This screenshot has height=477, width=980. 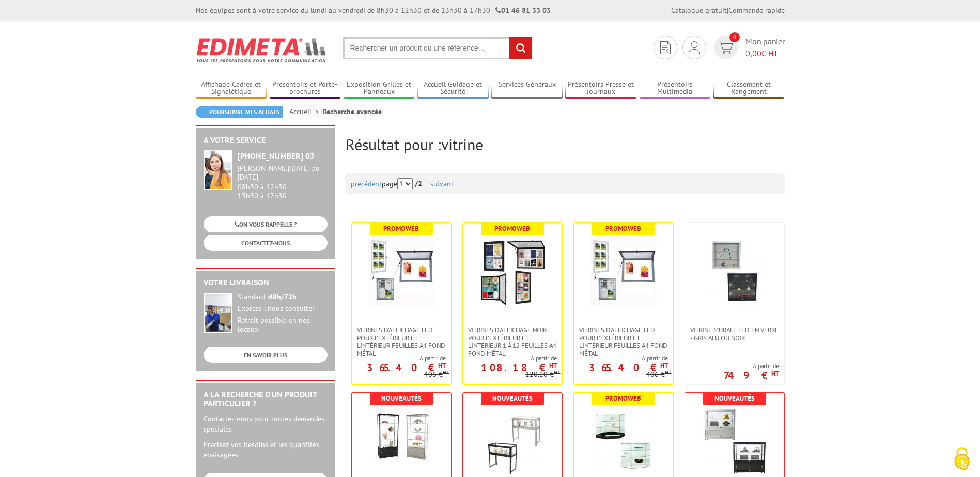 What do you see at coordinates (462, 144) in the screenshot?
I see `span: vitrine` at bounding box center [462, 144].